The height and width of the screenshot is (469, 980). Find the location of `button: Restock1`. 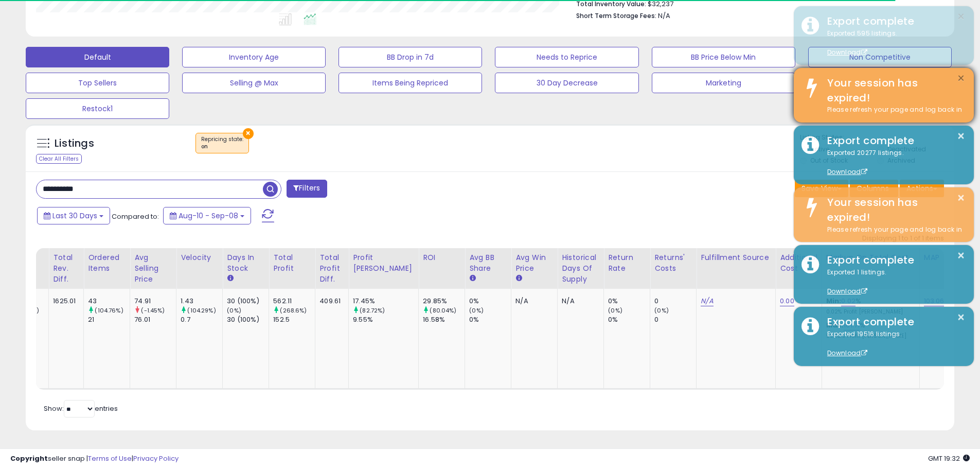

button: Restock1 is located at coordinates (97, 109).